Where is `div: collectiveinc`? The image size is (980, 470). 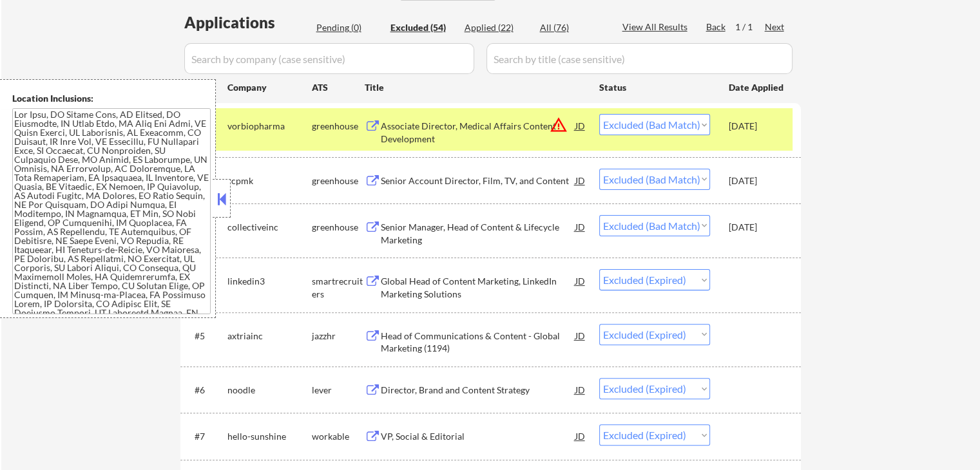 div: collectiveinc is located at coordinates (270, 227).